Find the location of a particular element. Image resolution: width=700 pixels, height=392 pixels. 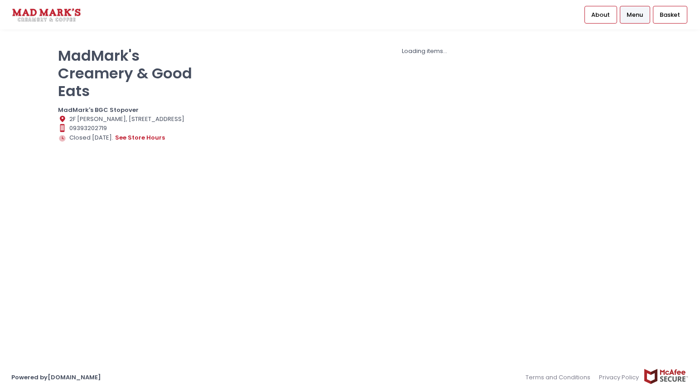

a: Terms and Conditions is located at coordinates (560, 377).